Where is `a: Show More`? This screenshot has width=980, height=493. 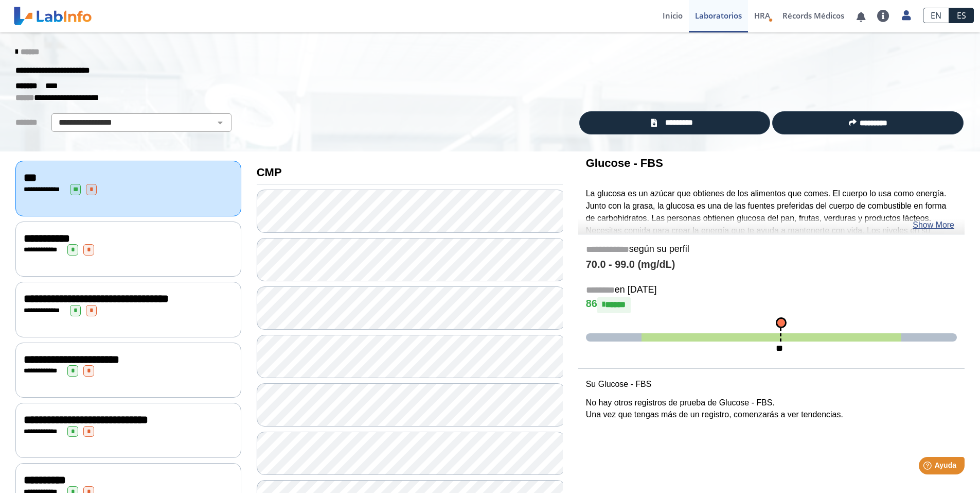
a: Show More is located at coordinates (934, 225).